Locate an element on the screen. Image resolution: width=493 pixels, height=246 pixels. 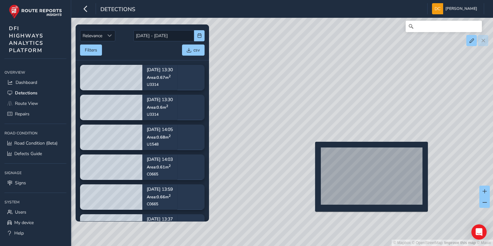
span: DFI HIGHWAYS ANALYTICS PLATFORM is located at coordinates (26, 39).